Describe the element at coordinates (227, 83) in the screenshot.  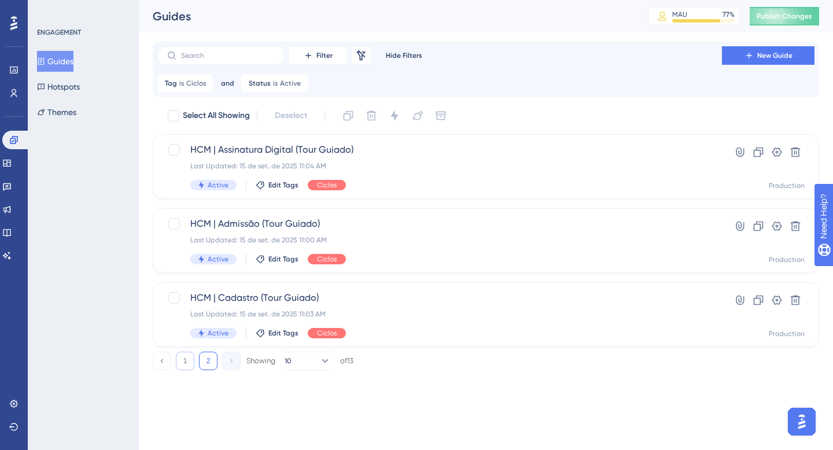
I see `button: and` at that location.